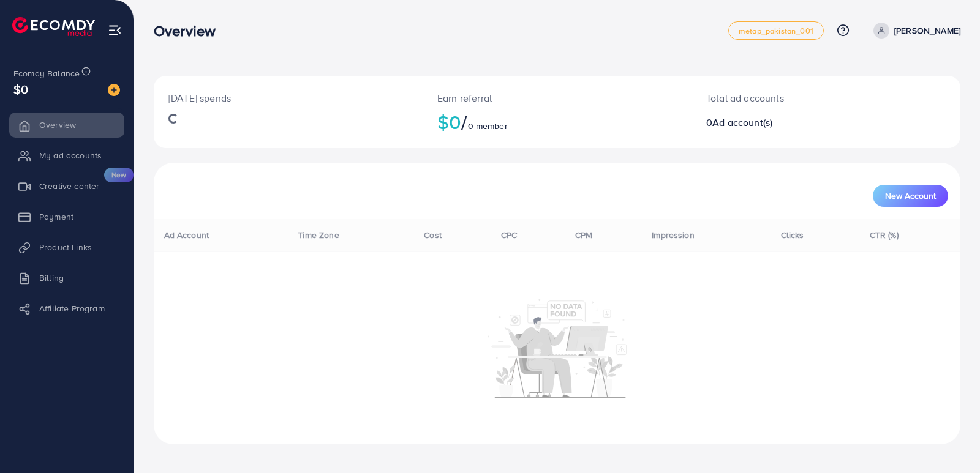 The width and height of the screenshot is (980, 473). What do you see at coordinates (114, 30) in the screenshot?
I see `img: menu` at bounding box center [114, 30].